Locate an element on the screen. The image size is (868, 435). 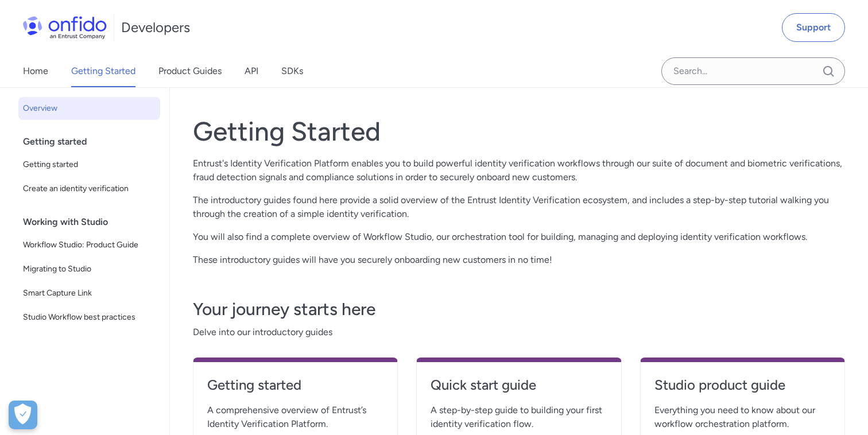
div: Getting started is located at coordinates (93, 142).